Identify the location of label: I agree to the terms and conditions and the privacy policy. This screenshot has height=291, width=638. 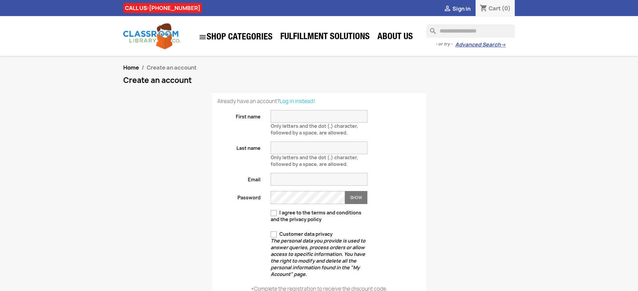
(319, 216).